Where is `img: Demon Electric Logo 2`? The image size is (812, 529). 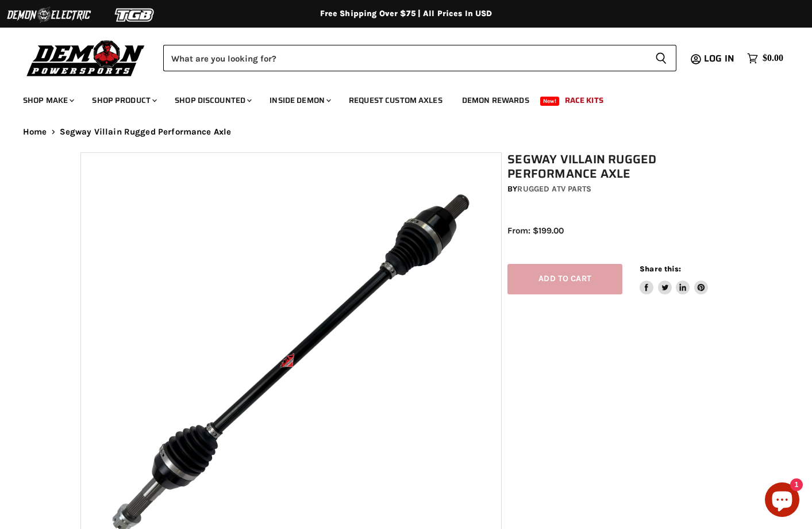 img: Demon Electric Logo 2 is located at coordinates (49, 15).